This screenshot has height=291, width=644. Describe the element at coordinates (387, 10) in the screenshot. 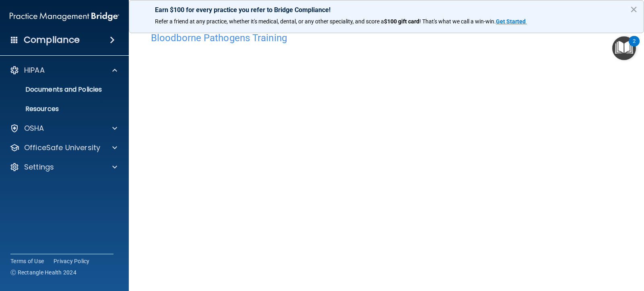

I see `p: Earn $100 for every practice you refer to Bridge Compliance!` at that location.